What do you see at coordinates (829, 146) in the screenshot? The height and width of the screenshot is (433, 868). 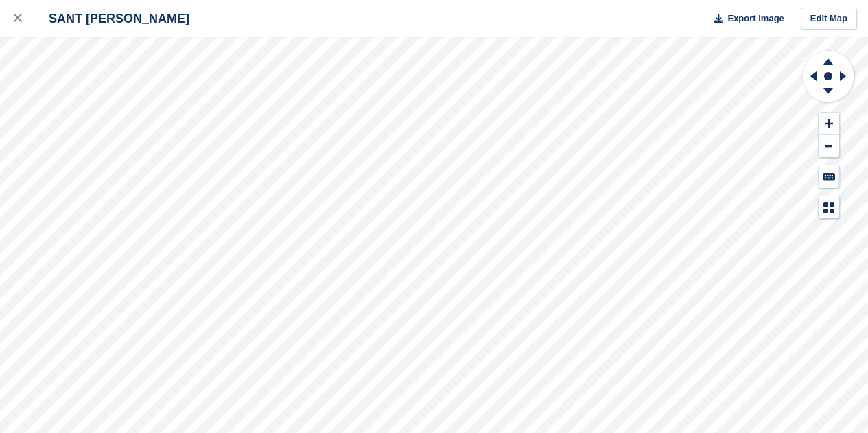 I see `button: Zoom Out` at bounding box center [829, 146].